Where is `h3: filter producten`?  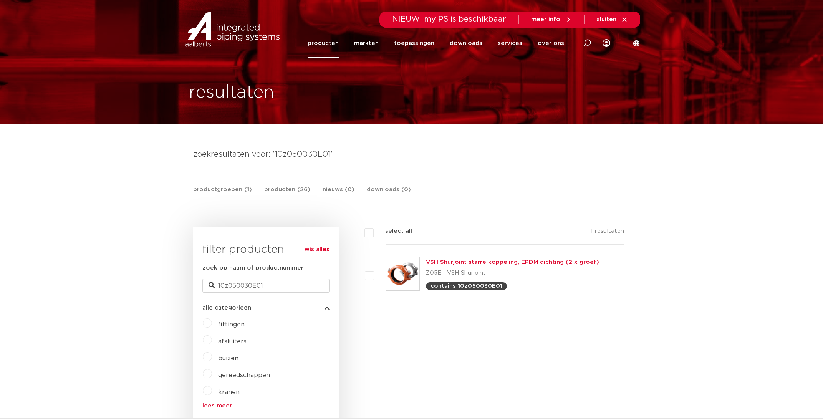 h3: filter producten is located at coordinates (266, 250).